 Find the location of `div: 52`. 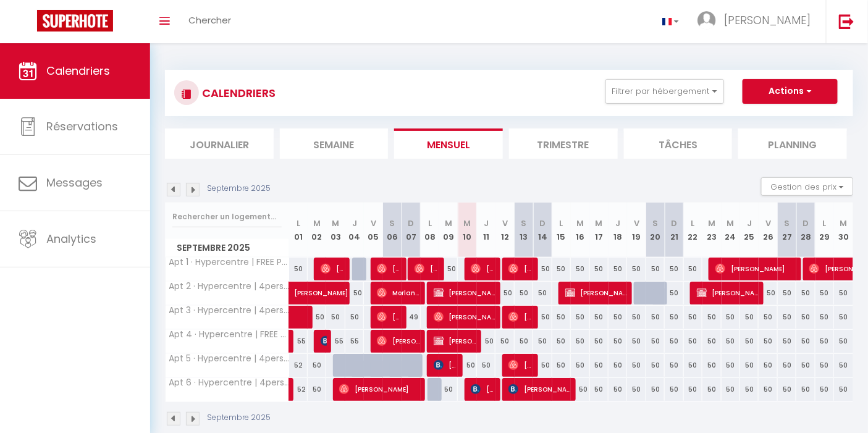

div: 52 is located at coordinates (299, 389).